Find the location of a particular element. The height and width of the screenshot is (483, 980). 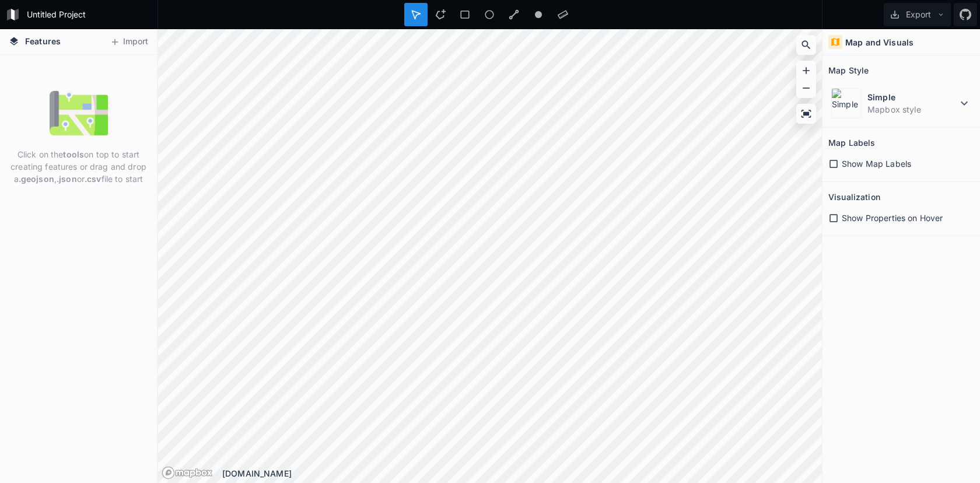

h2: Map Labels is located at coordinates (851, 143).